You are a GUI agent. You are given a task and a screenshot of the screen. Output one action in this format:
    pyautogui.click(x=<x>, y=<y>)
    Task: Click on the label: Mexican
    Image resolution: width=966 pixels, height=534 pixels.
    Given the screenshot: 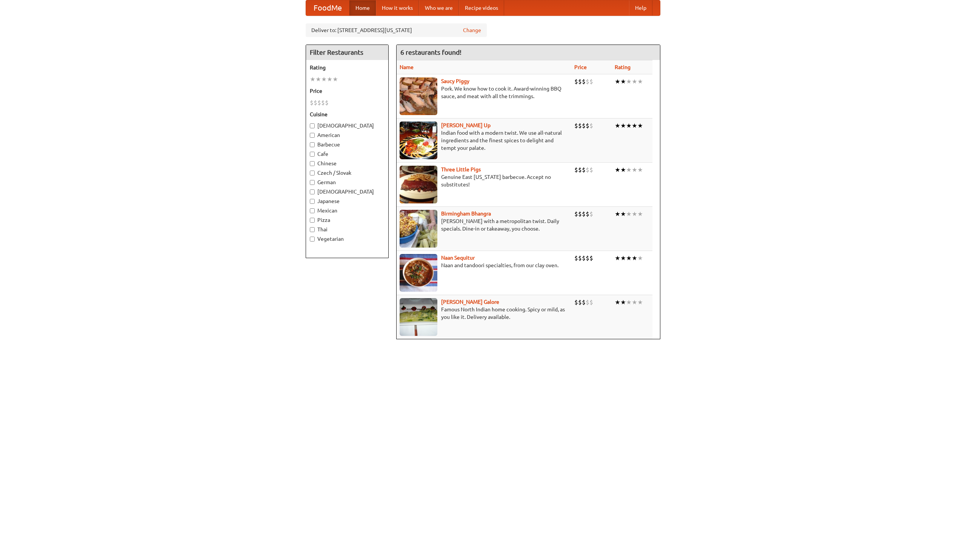 What is the action you would take?
    pyautogui.click(x=347, y=211)
    